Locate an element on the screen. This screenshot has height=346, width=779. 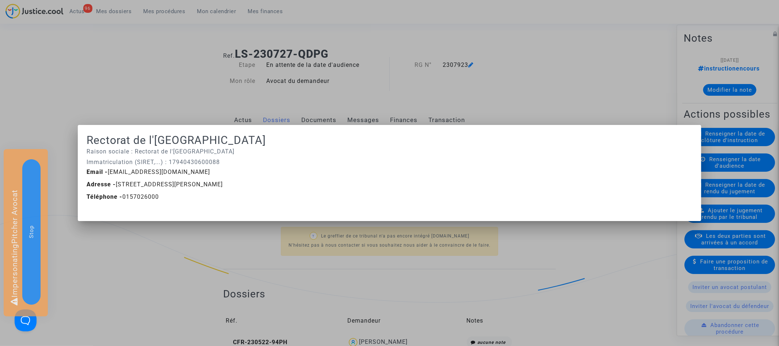
span: 0157026000 is located at coordinates (123, 197).